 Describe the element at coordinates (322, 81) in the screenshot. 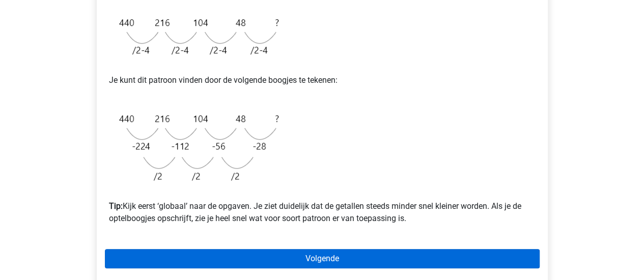

I see `p: Je kunt dit patroon vinden door de volgende boogjes te tekenen:` at that location.